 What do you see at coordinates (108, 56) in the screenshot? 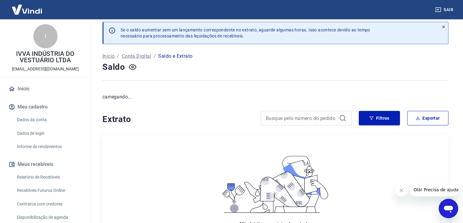
I see `p: Início` at bounding box center [108, 56].